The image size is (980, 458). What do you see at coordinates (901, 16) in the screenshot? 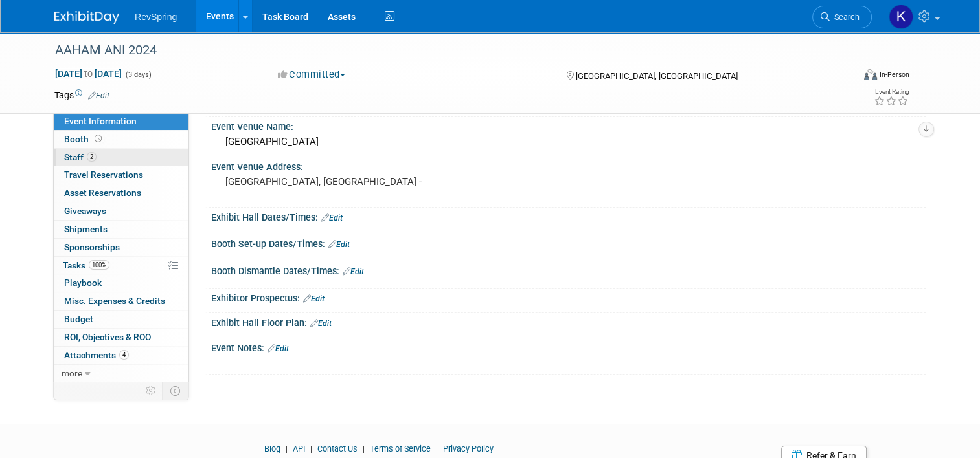
I see `img: Kelsey Culver` at bounding box center [901, 16].